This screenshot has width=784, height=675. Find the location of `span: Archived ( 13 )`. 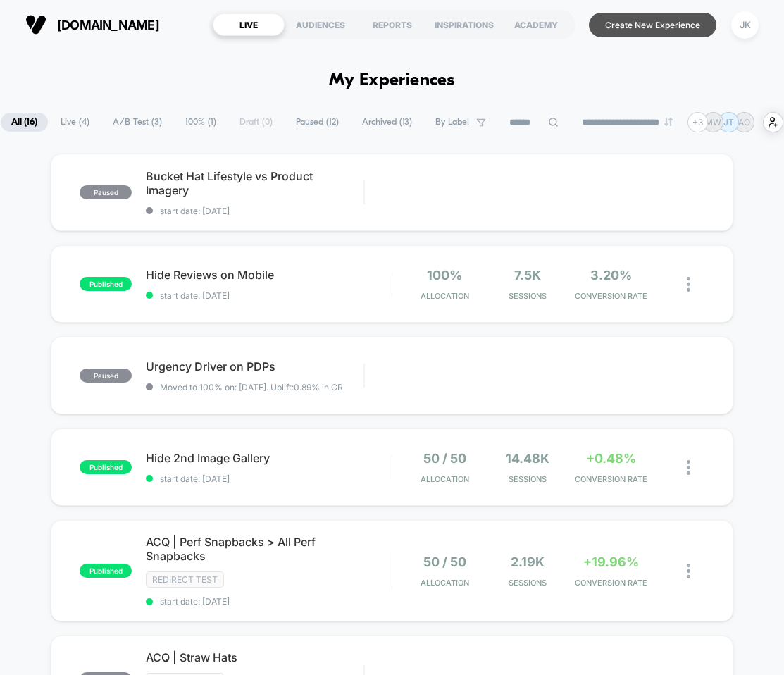

span: Archived ( 13 ) is located at coordinates (387, 122).